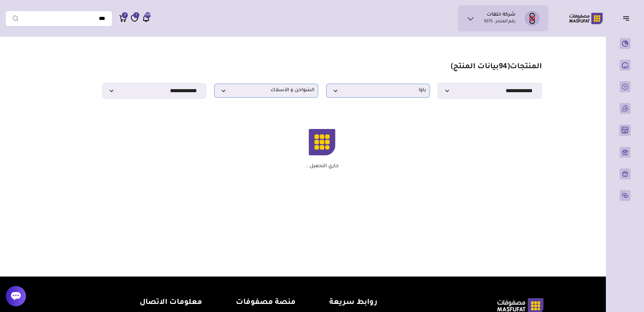 The image size is (644, 312). I want to click on h1: المنتجات, so click(496, 67).